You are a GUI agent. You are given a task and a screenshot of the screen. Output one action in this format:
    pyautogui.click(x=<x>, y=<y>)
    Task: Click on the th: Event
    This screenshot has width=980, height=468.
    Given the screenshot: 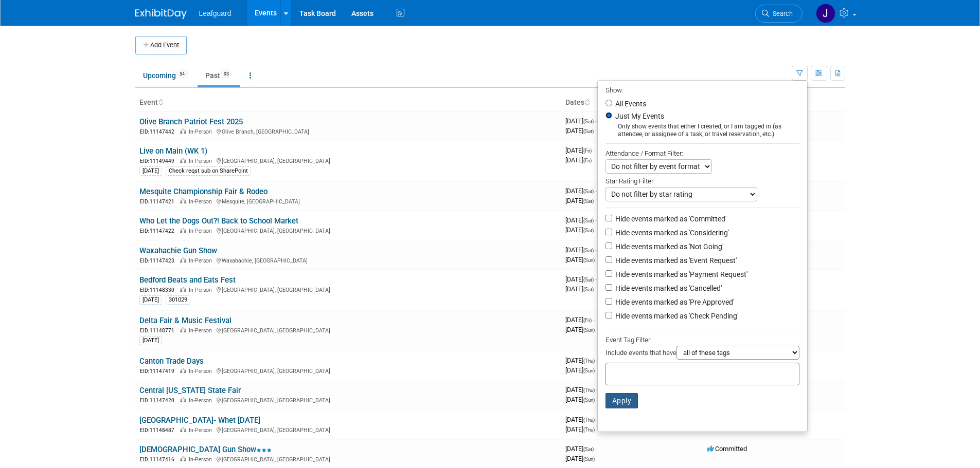 What is the action you would take?
    pyautogui.click(x=348, y=103)
    